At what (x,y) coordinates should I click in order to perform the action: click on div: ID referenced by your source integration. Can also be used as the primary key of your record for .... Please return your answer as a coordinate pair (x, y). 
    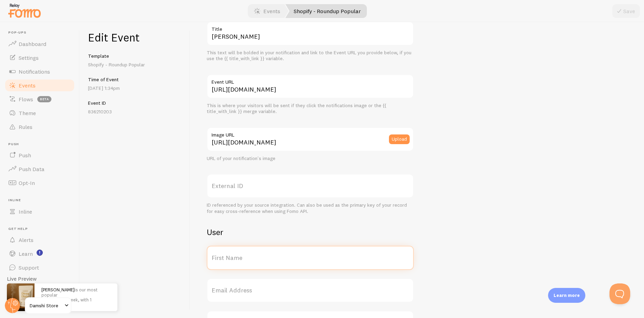
    Looking at the image, I should click on (310, 208).